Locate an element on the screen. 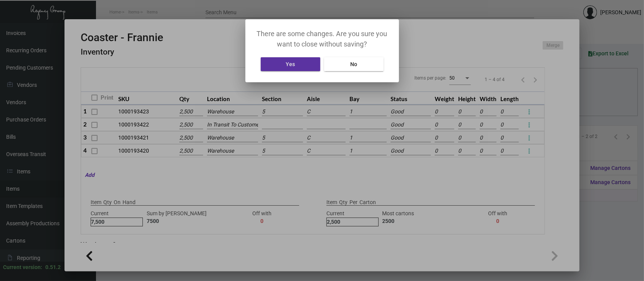  button: No is located at coordinates (354, 64).